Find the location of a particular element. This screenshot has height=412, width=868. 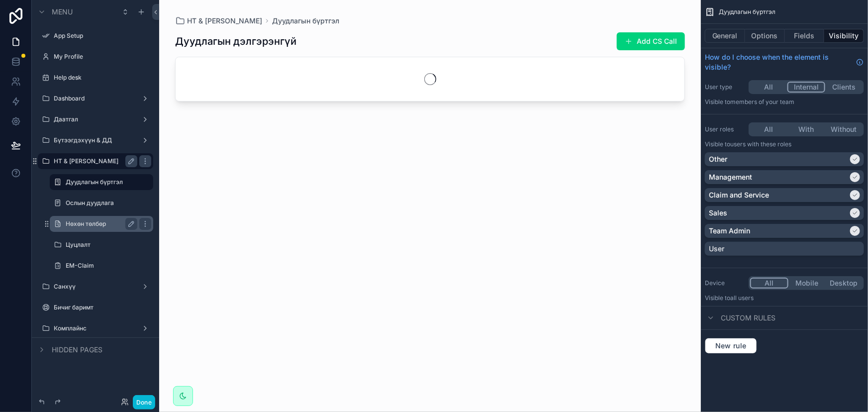

span: Menu is located at coordinates (62, 12).